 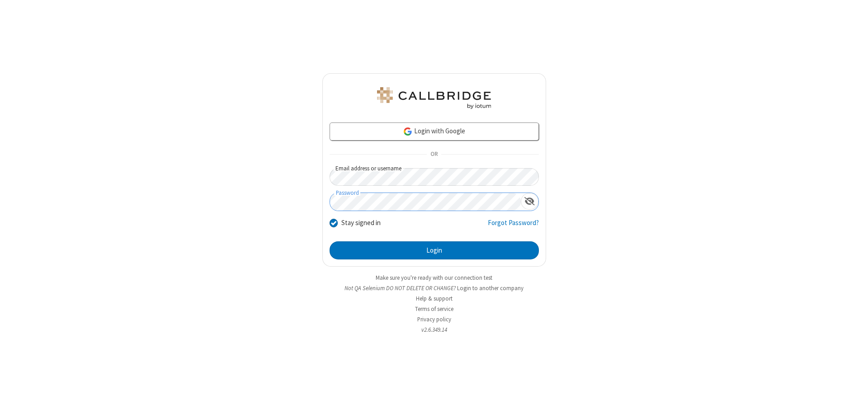 What do you see at coordinates (434, 288) in the screenshot?
I see `li: Not QA Selenium DO NOT DELETE OR CHANGE?` at bounding box center [434, 288].